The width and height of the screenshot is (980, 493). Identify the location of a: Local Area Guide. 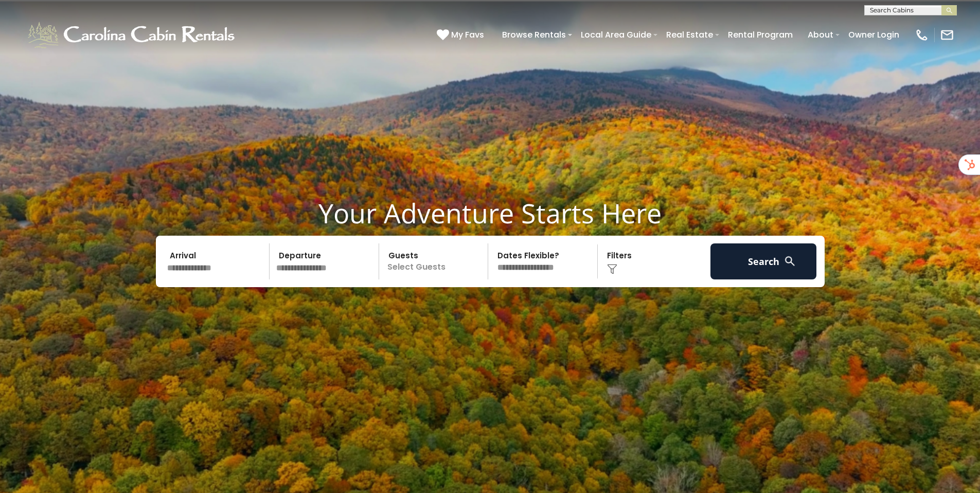
(616, 35).